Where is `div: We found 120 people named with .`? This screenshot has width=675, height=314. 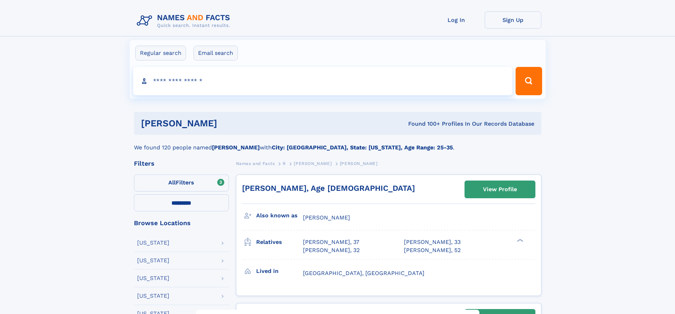 div: We found 120 people named with . is located at coordinates (338, 144).